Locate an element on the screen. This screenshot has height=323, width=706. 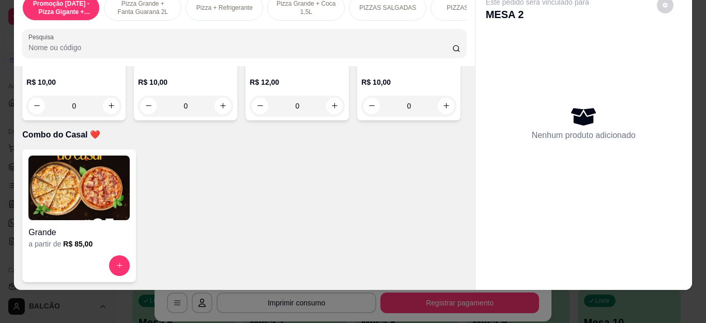
h4: Grande is located at coordinates (79, 233).